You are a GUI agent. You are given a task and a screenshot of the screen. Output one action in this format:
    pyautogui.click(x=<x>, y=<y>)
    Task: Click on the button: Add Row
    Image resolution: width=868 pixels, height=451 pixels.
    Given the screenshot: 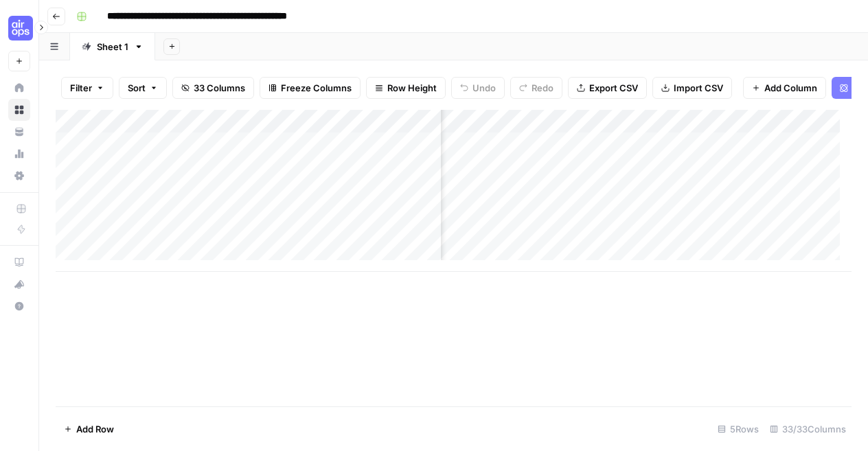 What is the action you would take?
    pyautogui.click(x=89, y=429)
    